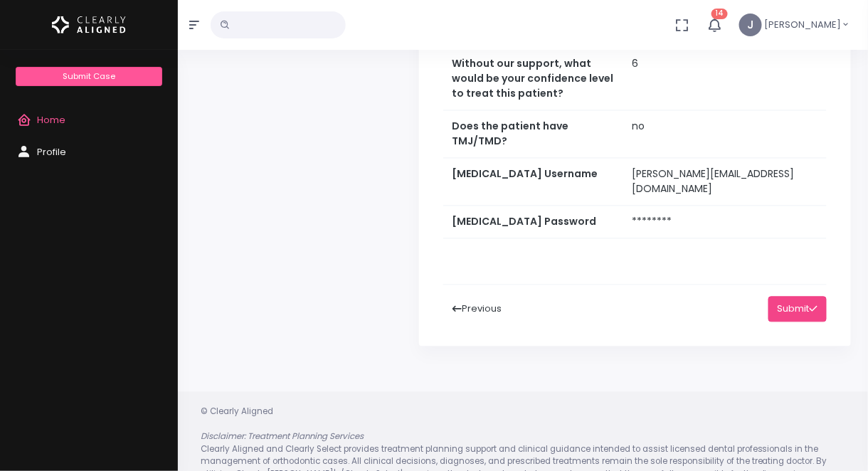 This screenshot has height=471, width=868. Describe the element at coordinates (751, 25) in the screenshot. I see `span: J` at that location.